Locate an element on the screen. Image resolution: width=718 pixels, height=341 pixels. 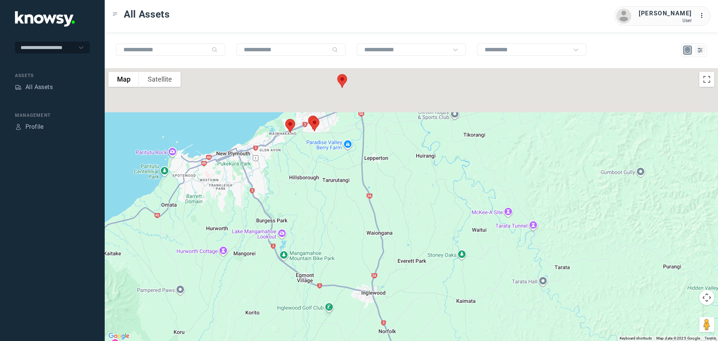
div: List is located at coordinates (700, 50).